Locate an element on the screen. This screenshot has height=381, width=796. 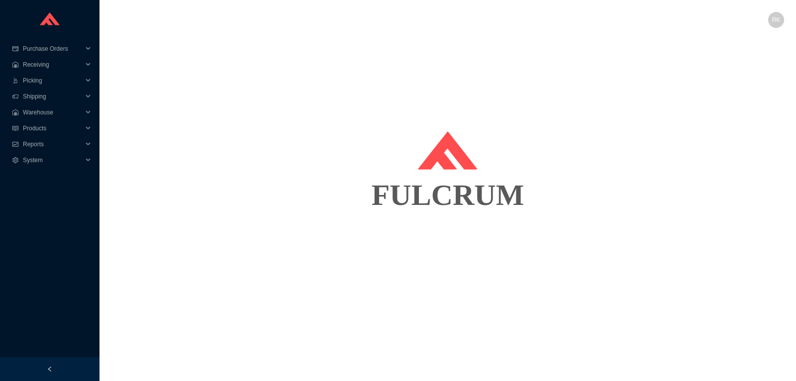
span: Receiving is located at coordinates (53, 65).